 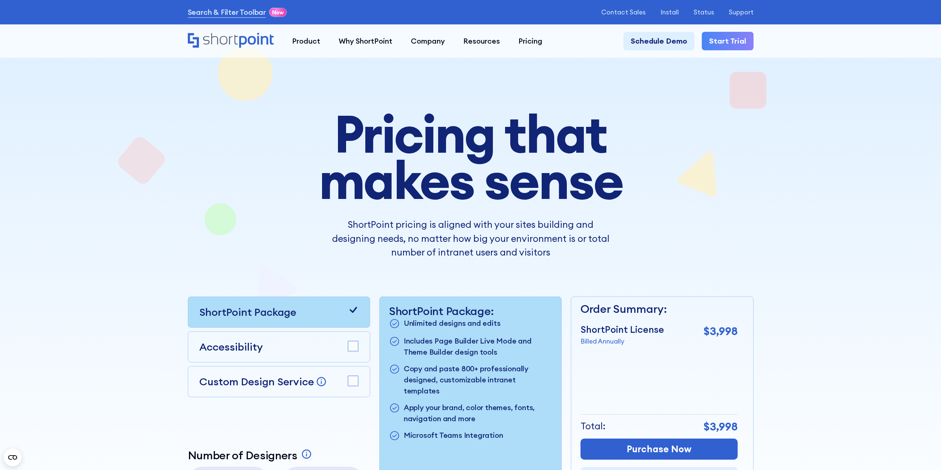 I want to click on p: Includes Page Builder Live Mode and Theme Builder design tools, so click(x=478, y=346).